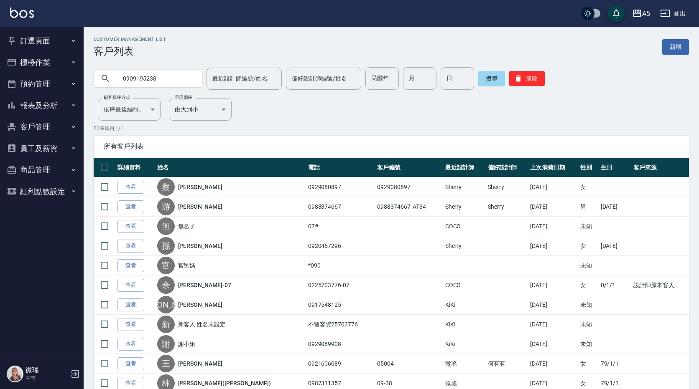  I want to click on button: 預約管理, so click(42, 84).